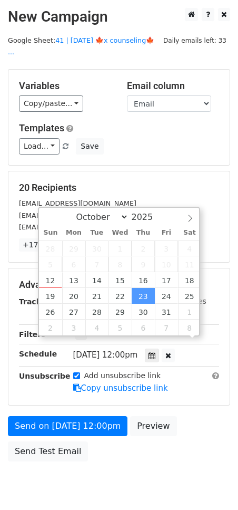  Describe the element at coordinates (120, 249) in the screenshot. I see `span: October 1, 2025` at that location.